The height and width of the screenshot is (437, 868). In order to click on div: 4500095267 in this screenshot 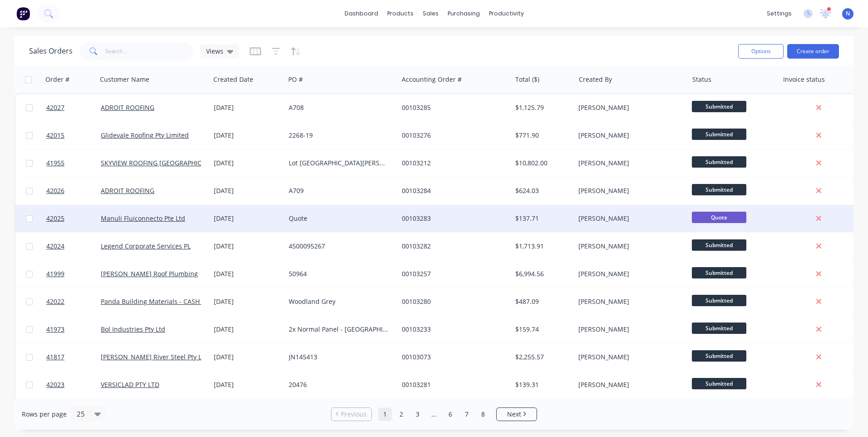, I will do `click(339, 246)`.